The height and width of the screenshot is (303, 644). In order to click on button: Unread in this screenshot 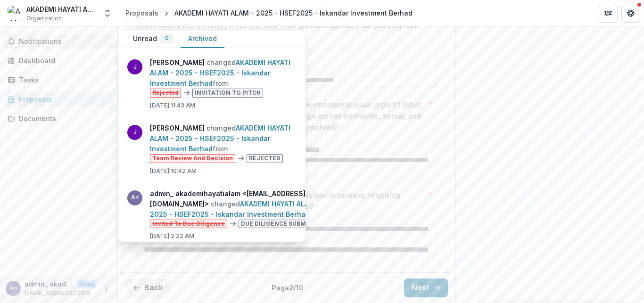, I will do `click(152, 38)`.